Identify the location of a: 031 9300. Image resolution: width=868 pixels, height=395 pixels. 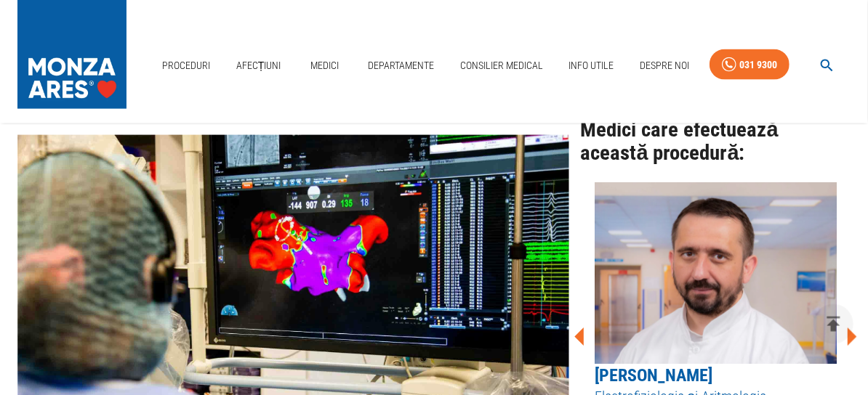
(749, 65).